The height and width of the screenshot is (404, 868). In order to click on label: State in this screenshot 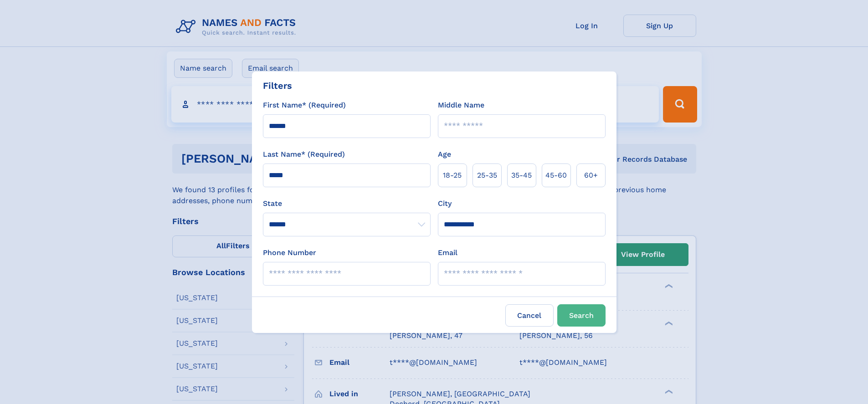, I will do `click(347, 204)`.